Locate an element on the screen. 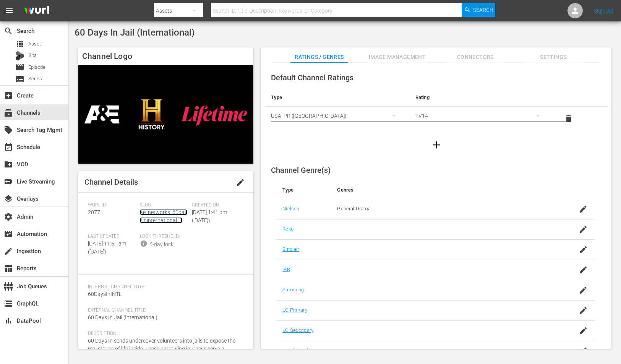 This screenshot has height=364, width=621. div: TV14 is located at coordinates (482, 115).